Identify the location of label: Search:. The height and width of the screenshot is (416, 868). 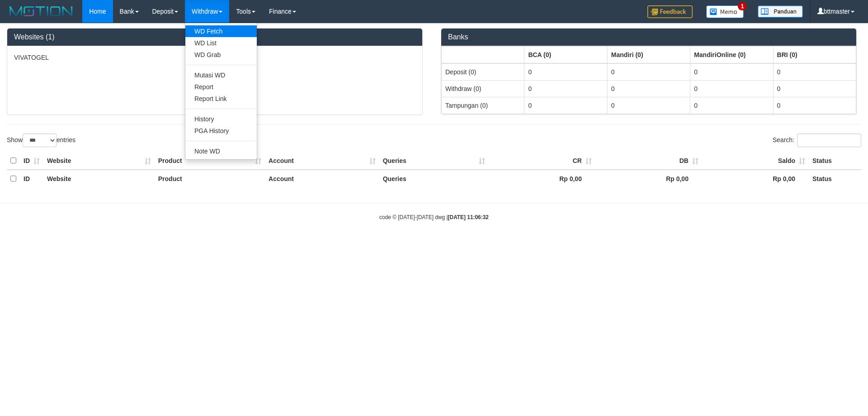
(817, 141).